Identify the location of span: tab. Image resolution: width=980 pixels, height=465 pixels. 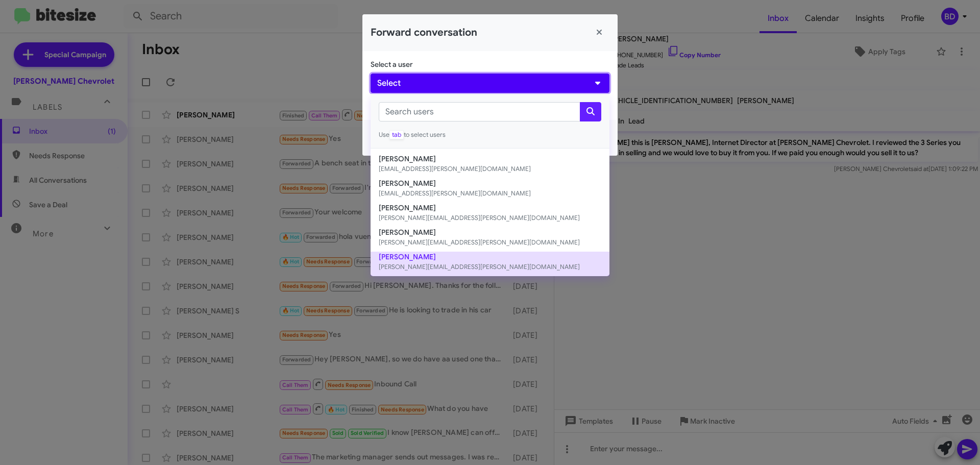
(396, 135).